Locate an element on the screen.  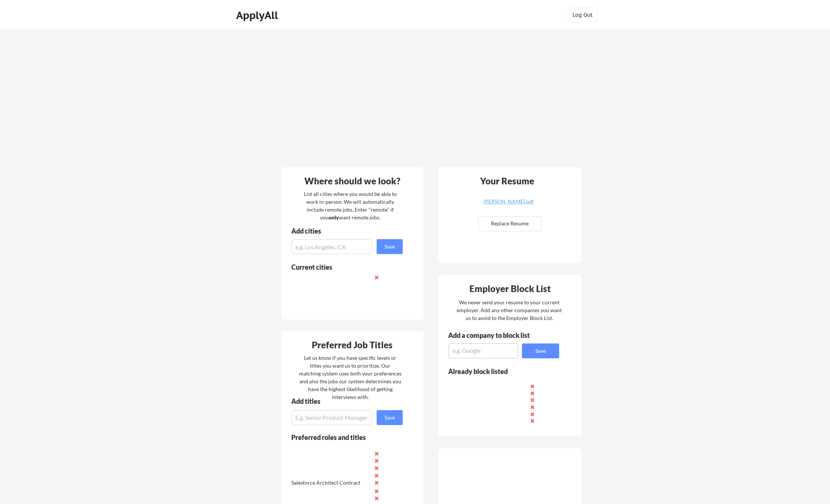
div: Already block listed is located at coordinates (499, 372).